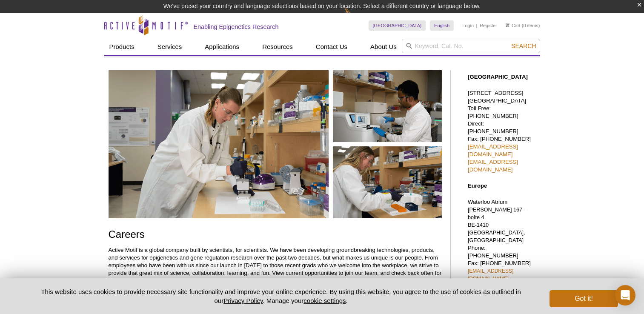 The width and height of the screenshot is (644, 314). Describe the element at coordinates (122, 47) in the screenshot. I see `a: Products` at that location.